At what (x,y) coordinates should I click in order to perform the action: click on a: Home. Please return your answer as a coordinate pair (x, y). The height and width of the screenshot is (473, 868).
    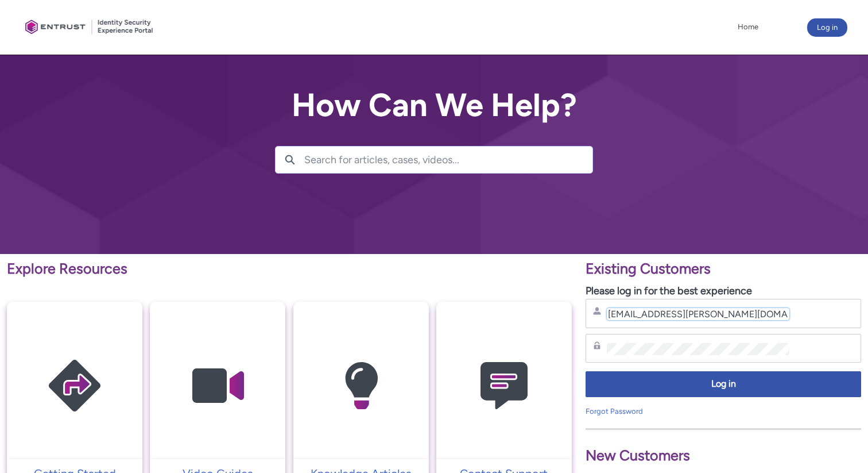
    Looking at the image, I should click on (748, 27).